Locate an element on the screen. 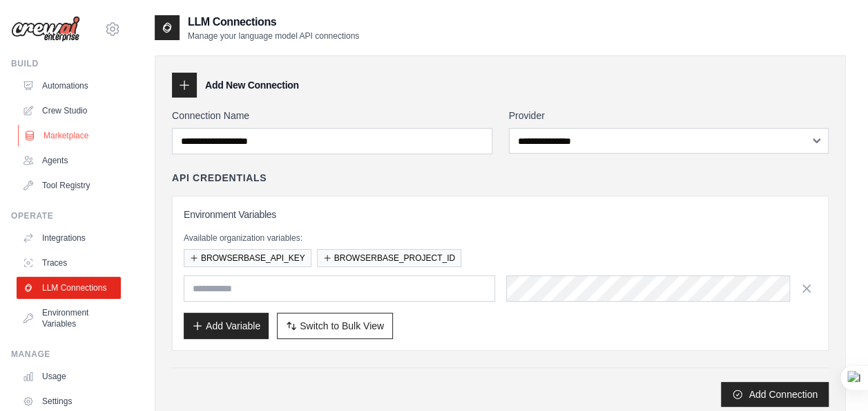  a: Usage is located at coordinates (68, 377).